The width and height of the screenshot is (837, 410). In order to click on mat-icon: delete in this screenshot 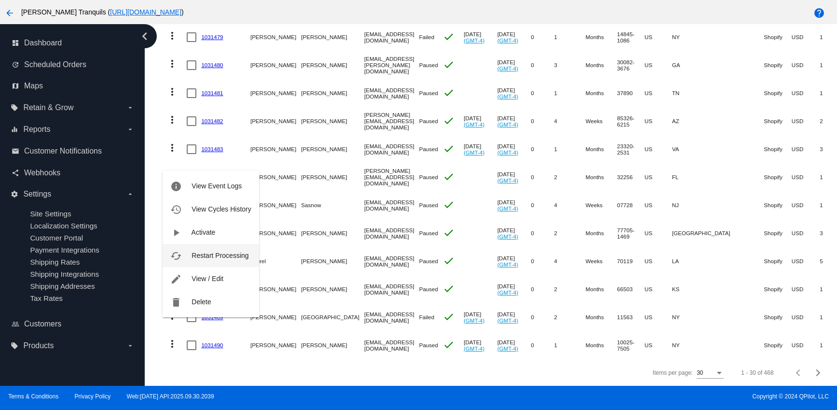, I will do `click(176, 302)`.